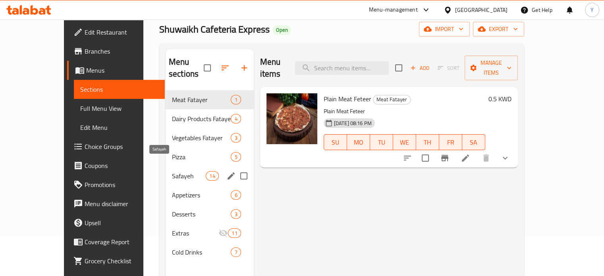  Describe the element at coordinates (399, 68) in the screenshot. I see `span: Select section` at that location.